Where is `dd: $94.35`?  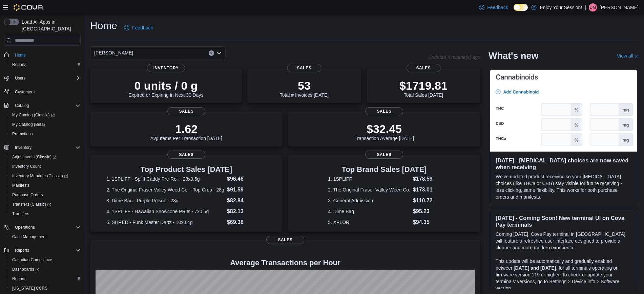
dd: $94.35 is located at coordinates (427, 222).